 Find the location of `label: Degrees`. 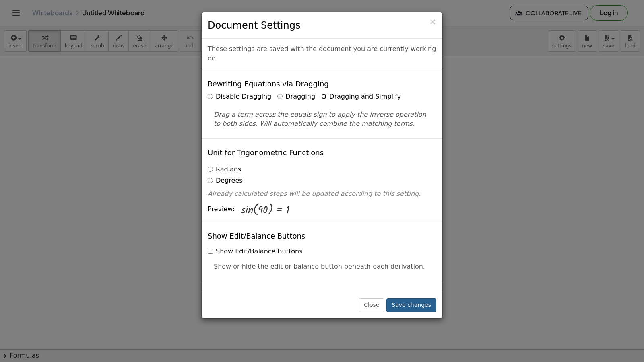

label: Degrees is located at coordinates (225, 181).